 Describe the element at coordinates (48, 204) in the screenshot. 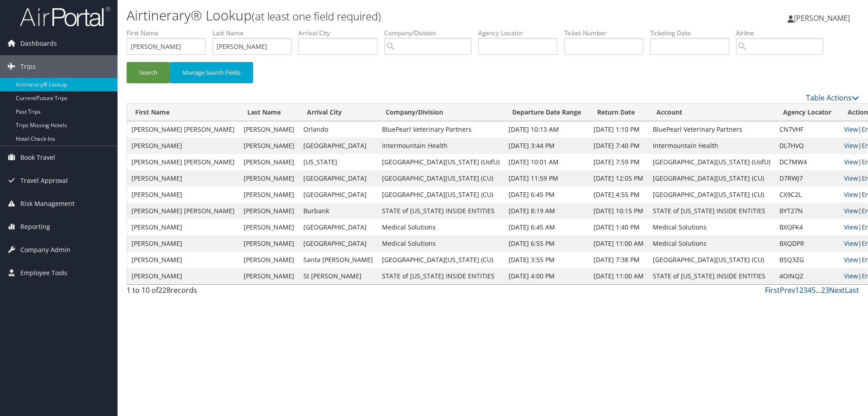

I see `span: Risk Management` at that location.